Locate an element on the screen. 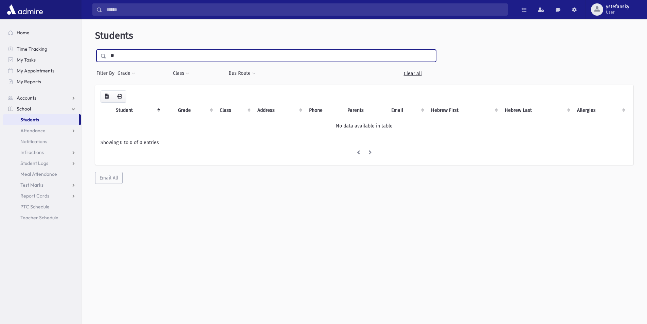 The height and width of the screenshot is (324, 647). a: Student Logs is located at coordinates (42, 163).